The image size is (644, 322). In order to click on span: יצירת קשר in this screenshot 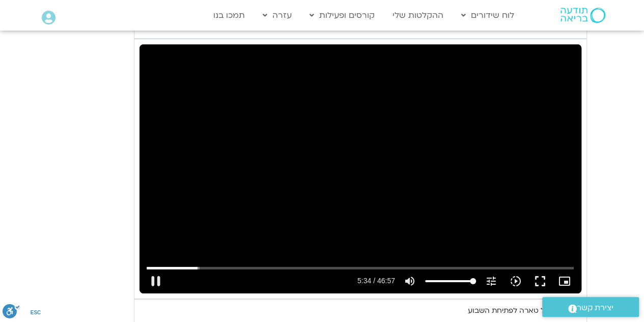, I will do `click(595, 307)`.